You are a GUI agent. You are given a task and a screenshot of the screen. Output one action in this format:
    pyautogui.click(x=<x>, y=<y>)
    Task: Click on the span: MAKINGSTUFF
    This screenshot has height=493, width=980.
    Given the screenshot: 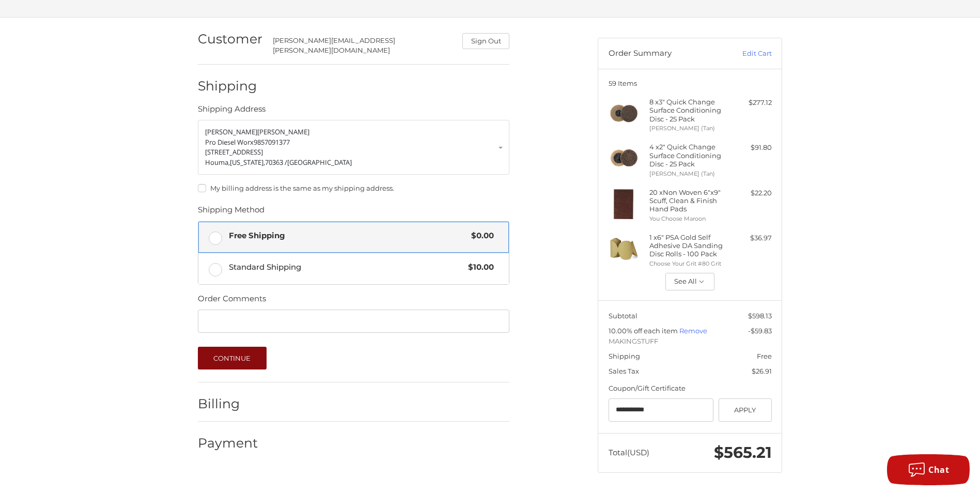 What is the action you would take?
    pyautogui.click(x=691, y=341)
    